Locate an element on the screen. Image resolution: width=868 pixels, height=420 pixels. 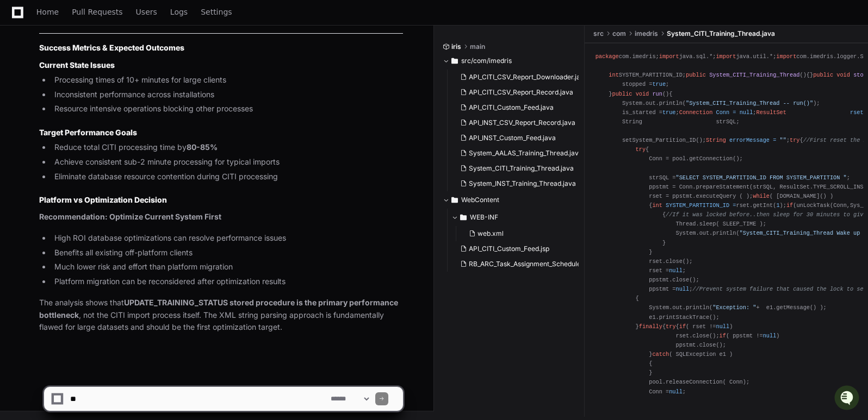
span: com is located at coordinates (618, 34).